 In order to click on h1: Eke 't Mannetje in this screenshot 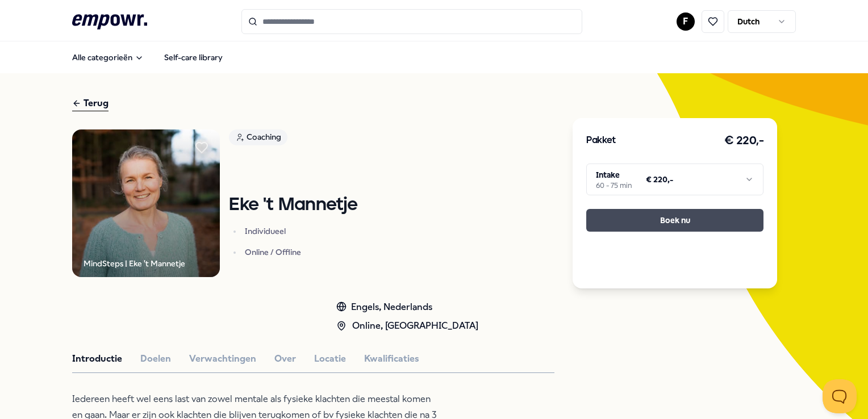, I will do `click(293, 205)`.